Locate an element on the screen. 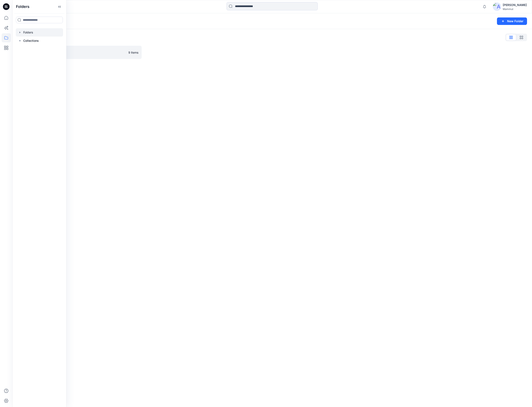  div: Mammut is located at coordinates (515, 9).